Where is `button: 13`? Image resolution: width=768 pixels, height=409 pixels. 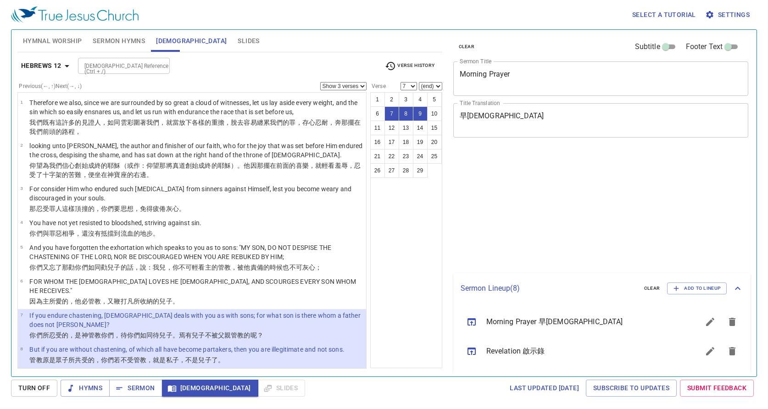
button: 13 is located at coordinates (406, 128).